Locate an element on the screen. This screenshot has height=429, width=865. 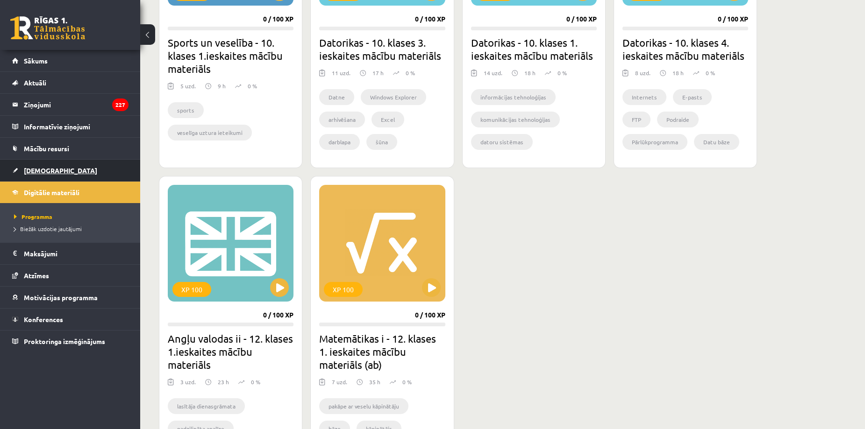
li: šūna is located at coordinates (382, 142).